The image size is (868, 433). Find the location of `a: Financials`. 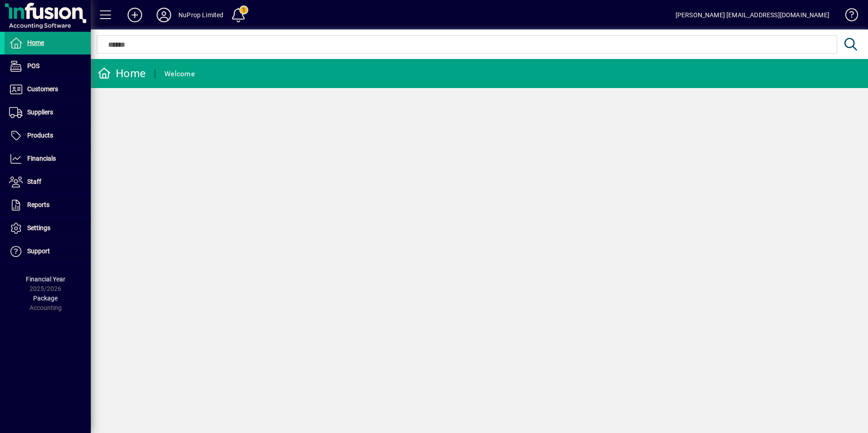

a: Financials is located at coordinates (48, 159).